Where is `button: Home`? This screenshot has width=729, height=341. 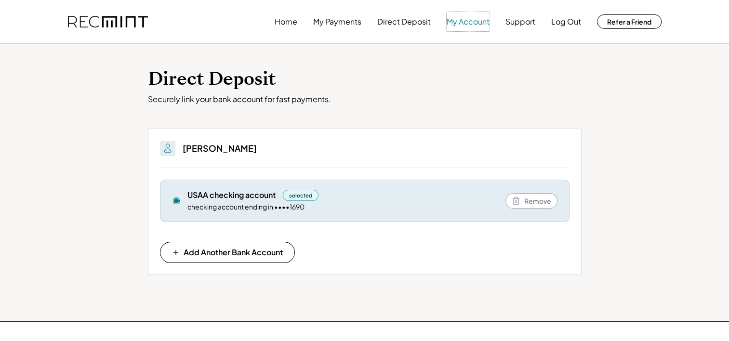
button: Home is located at coordinates (286, 22).